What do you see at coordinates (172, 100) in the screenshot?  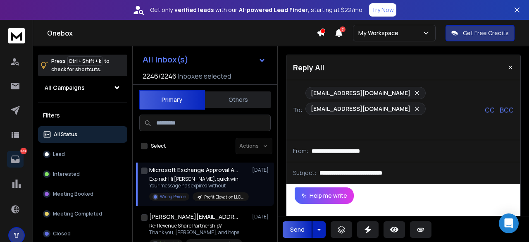 I see `button: Primary` at bounding box center [172, 100].